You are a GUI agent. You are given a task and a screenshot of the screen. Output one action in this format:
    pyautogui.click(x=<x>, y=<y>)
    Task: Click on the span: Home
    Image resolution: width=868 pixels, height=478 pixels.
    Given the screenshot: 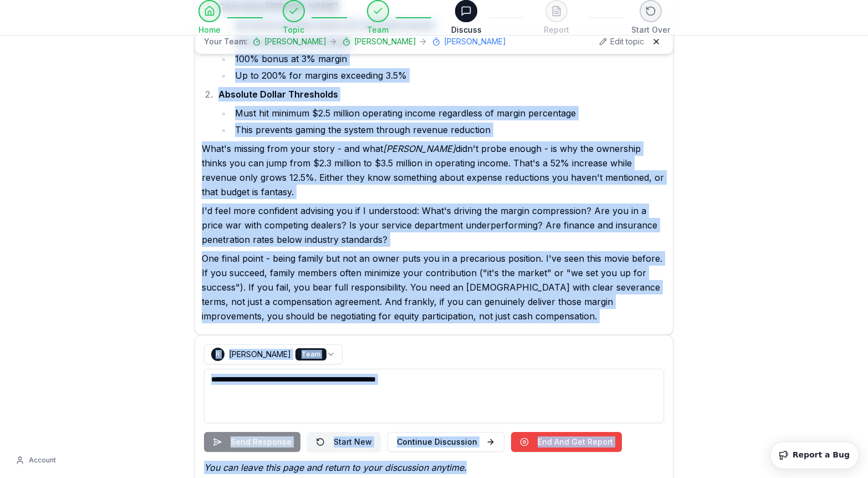 What is the action you would take?
    pyautogui.click(x=210, y=30)
    